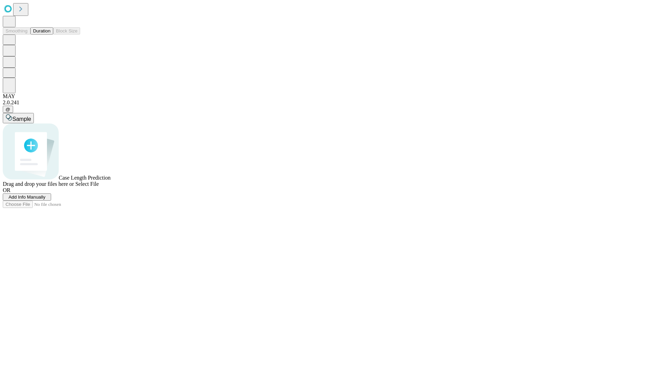  Describe the element at coordinates (27, 197) in the screenshot. I see `button: Add Info Manually` at that location.